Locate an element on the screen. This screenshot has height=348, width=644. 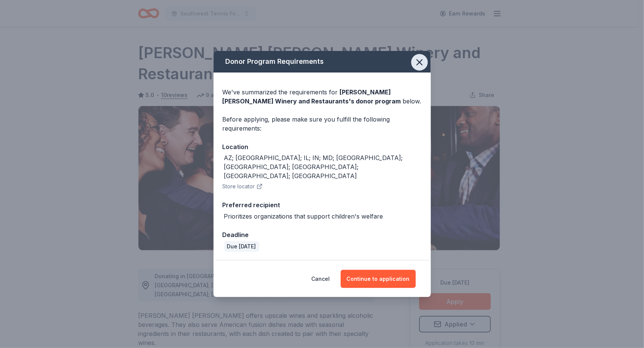
button: Continue to application is located at coordinates (378, 279).